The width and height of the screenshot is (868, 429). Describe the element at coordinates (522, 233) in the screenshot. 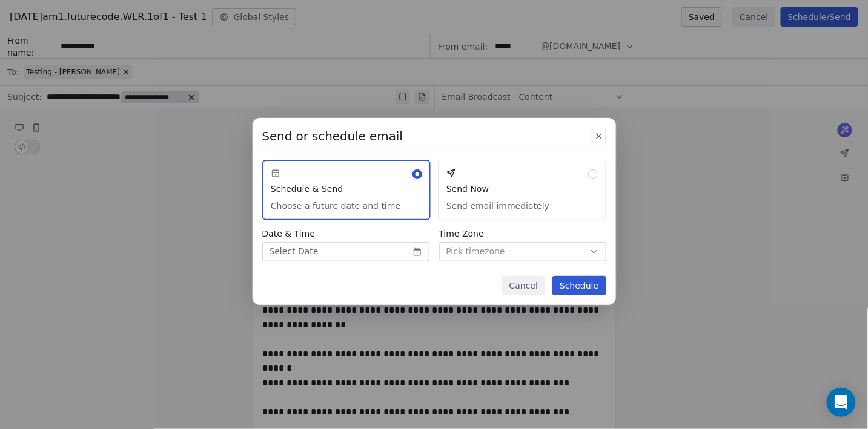

I see `span: Time Zone` at that location.